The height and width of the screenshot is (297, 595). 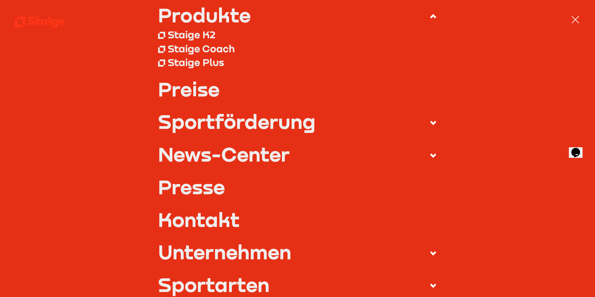 I want to click on a: Staige K2, so click(x=297, y=35).